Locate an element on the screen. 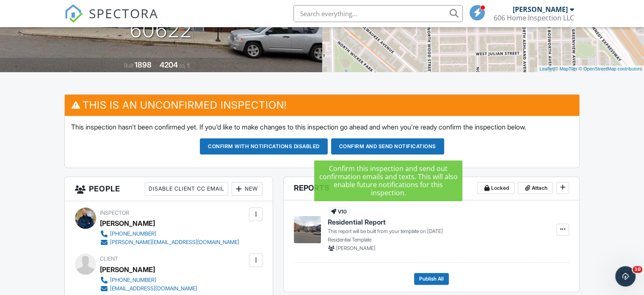 The image size is (644, 295). p: This inspection hasn't been confirmed yet. If you'd like to make changes to this inspection go ah... is located at coordinates (322, 127).